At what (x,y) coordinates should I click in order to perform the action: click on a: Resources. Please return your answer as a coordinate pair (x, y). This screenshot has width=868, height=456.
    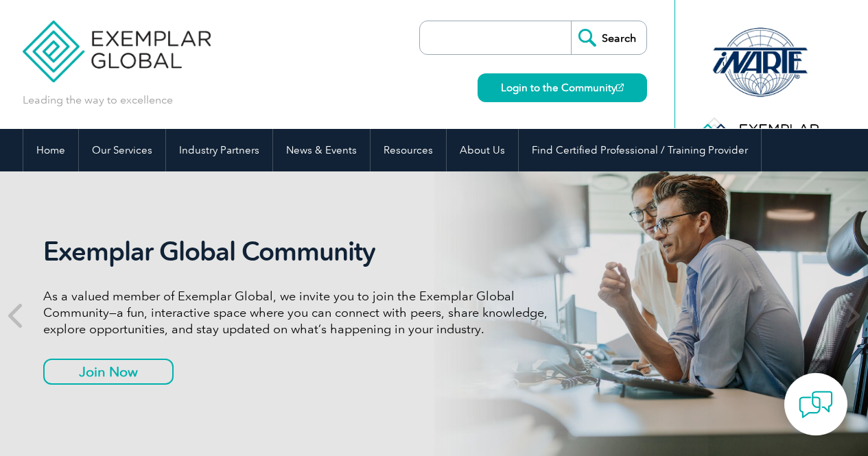
    Looking at the image, I should click on (408, 150).